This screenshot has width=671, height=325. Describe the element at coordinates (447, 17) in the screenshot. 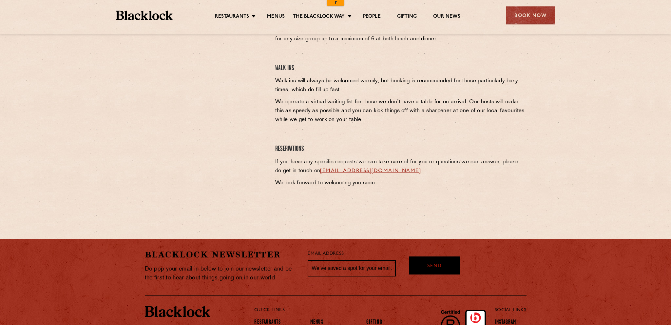

I see `a: Our News` at that location.